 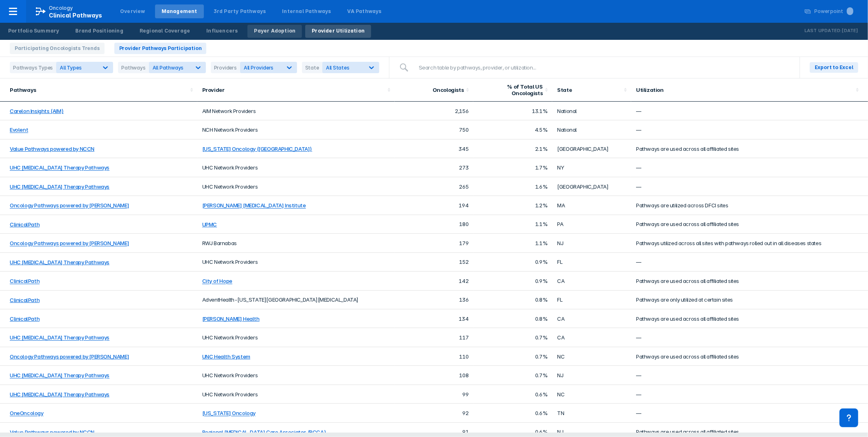 What do you see at coordinates (26, 413) in the screenshot?
I see `a: OneOncology` at bounding box center [26, 413].